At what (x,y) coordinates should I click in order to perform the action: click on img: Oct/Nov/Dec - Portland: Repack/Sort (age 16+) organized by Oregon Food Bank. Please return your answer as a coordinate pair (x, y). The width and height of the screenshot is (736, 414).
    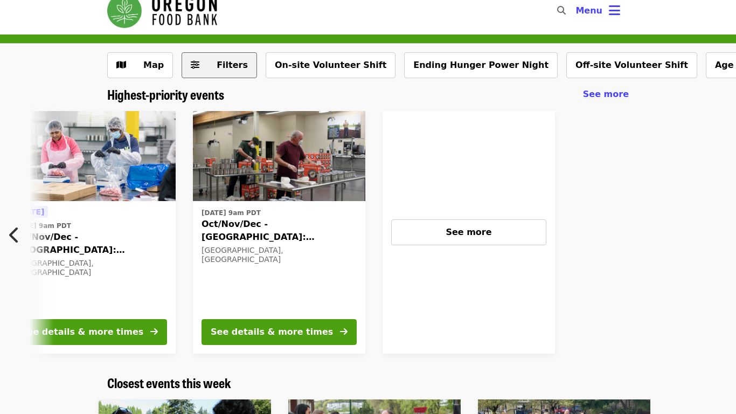
    Looking at the image, I should click on (279, 156).